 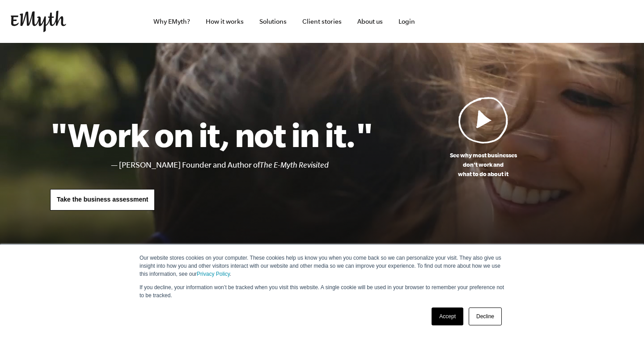 I want to click on span: Take the business assessment, so click(x=102, y=200).